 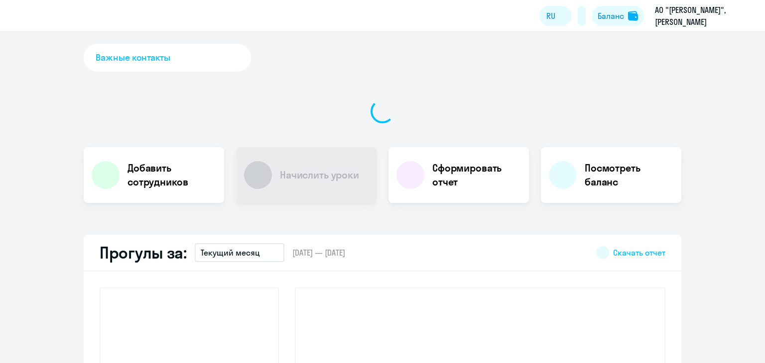 I want to click on h4: Добавить сотрудников, so click(x=172, y=175).